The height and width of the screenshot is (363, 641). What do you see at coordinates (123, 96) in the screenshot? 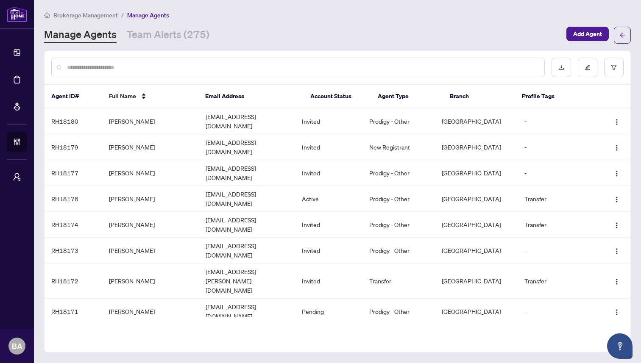
I see `span: Full Name` at bounding box center [123, 96].